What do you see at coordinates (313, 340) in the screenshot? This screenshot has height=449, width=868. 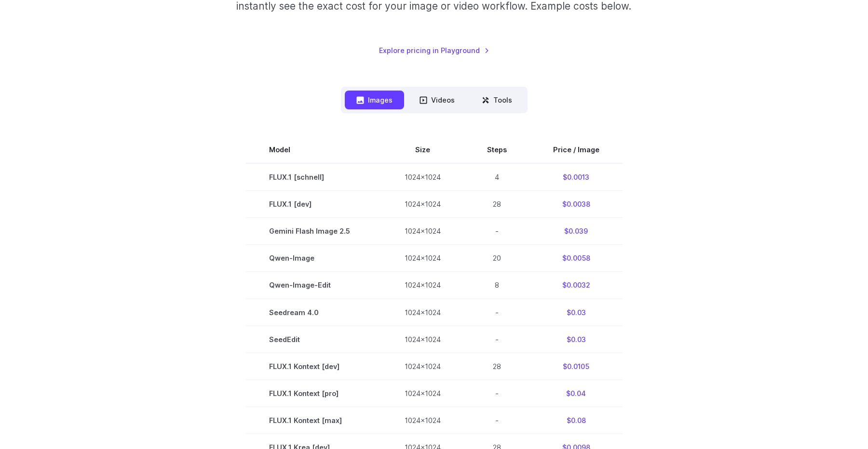 I see `td: SeedEdit` at bounding box center [313, 340].